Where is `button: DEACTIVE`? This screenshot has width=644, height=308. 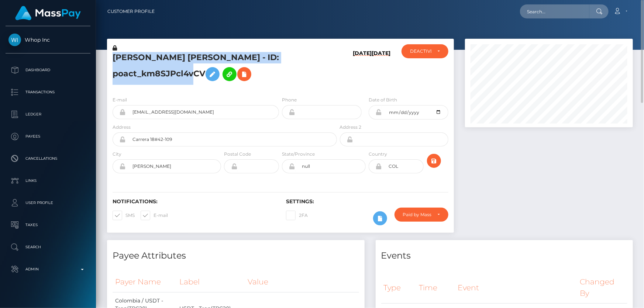
button: DEACTIVE is located at coordinates (425, 51).